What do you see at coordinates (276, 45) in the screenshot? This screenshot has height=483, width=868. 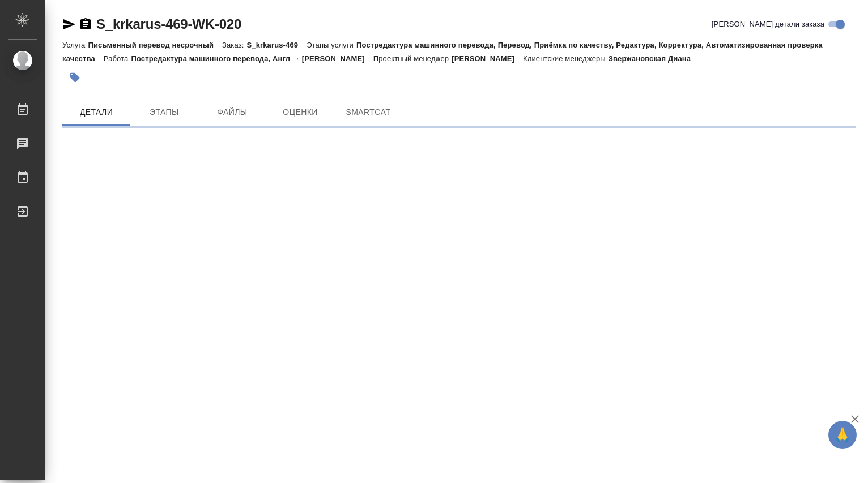 I see `p: S_krkarus-469` at bounding box center [276, 45].